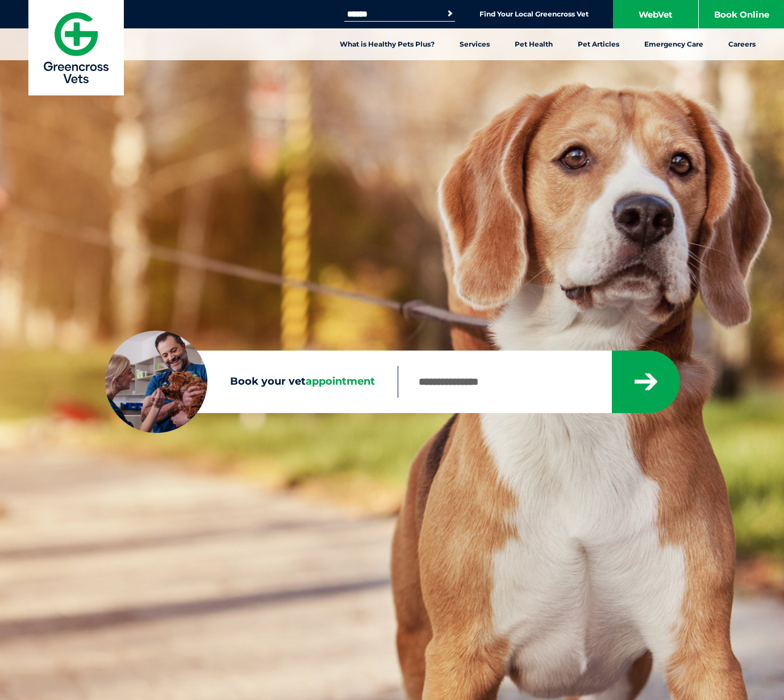 Image resolution: width=784 pixels, height=700 pixels. What do you see at coordinates (533, 14) in the screenshot?
I see `a: Find Your Local Greencross Vet` at bounding box center [533, 14].